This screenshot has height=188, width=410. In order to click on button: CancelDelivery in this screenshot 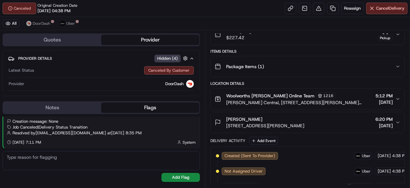, I will do `click(387, 8)`.